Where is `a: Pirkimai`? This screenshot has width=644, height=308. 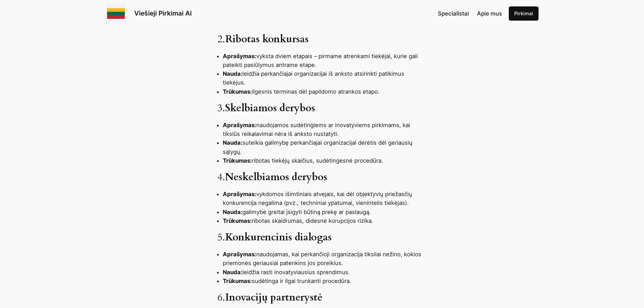 a: Pirkimai is located at coordinates (523, 13).